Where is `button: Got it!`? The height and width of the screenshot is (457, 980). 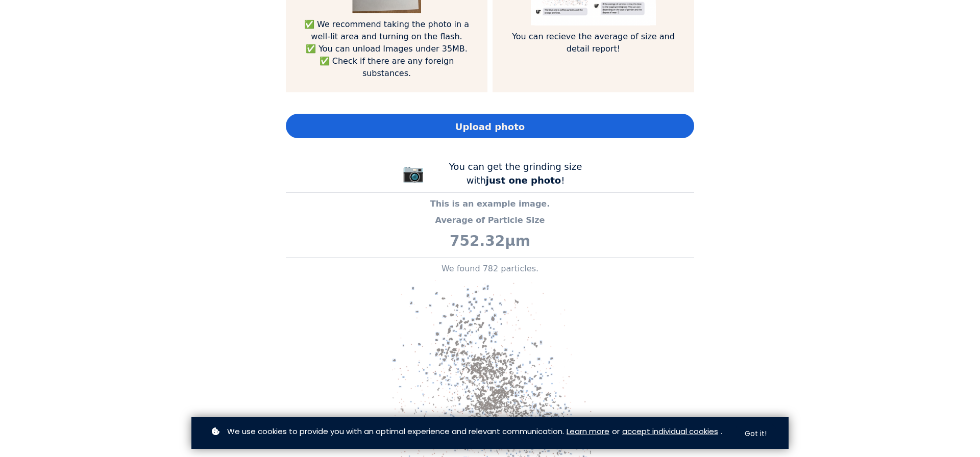
button: Got it! is located at coordinates (756, 434).